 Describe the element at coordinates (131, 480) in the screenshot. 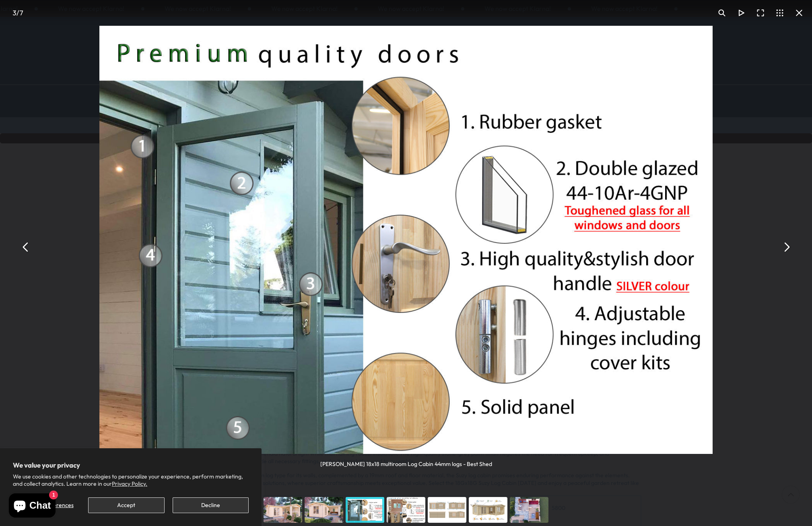

I see `p: We use cookies and other technologies to personalize your experience, perform marketing, and coll...` at that location.